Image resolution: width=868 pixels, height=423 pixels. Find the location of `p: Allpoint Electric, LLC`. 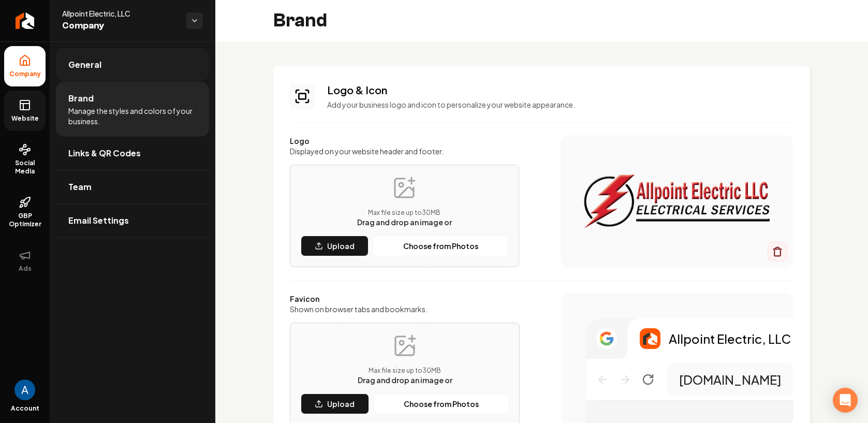

p: Allpoint Electric, LLC is located at coordinates (729, 338).